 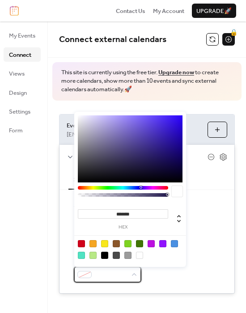 What do you see at coordinates (133, 126) in the screenshot?
I see `span: Eventbrite` at bounding box center [133, 126].